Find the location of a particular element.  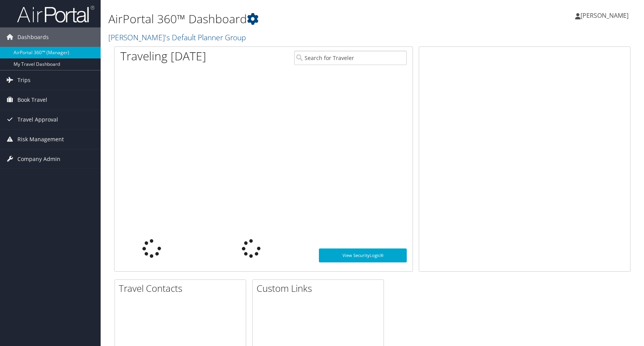

a: View SecurityLogic® is located at coordinates (362, 255).